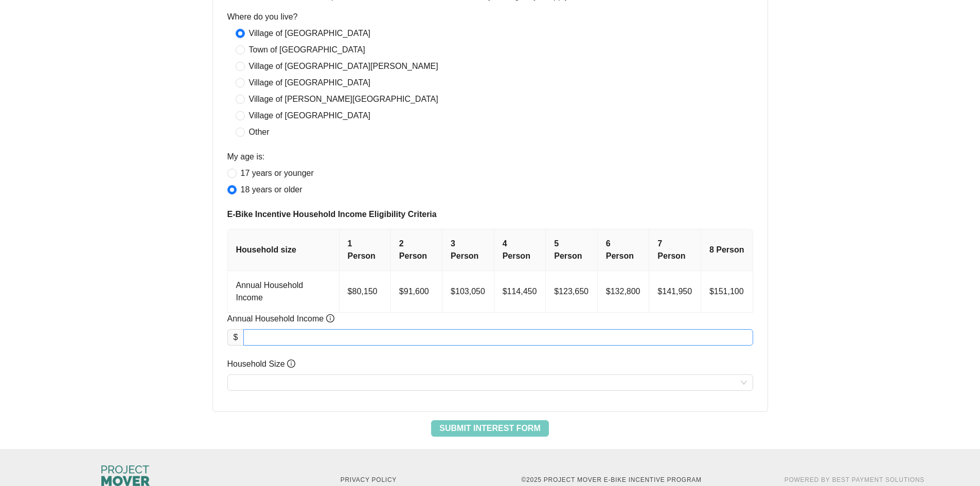 The height and width of the screenshot is (486, 980). Describe the element at coordinates (259, 132) in the screenshot. I see `span: Other` at that location.